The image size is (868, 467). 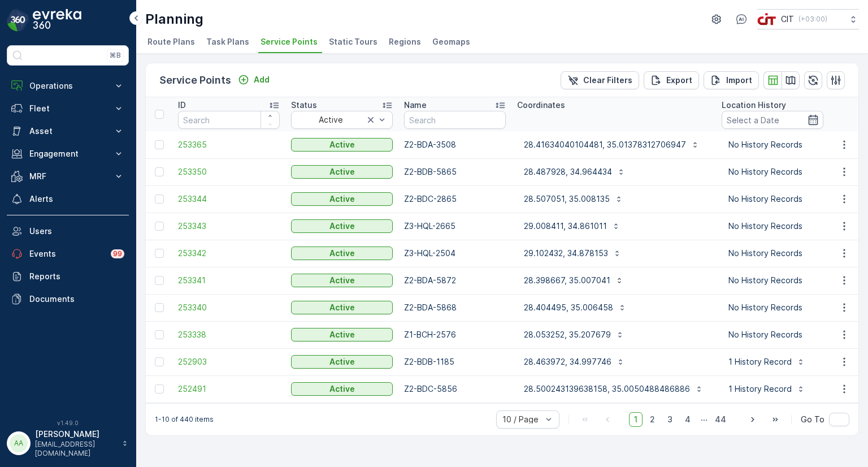 What do you see at coordinates (229, 280) in the screenshot?
I see `span: 253341` at bounding box center [229, 280].